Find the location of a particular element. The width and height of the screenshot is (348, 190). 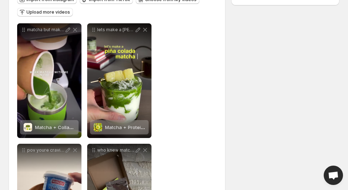

div: Open chat is located at coordinates (334, 175).